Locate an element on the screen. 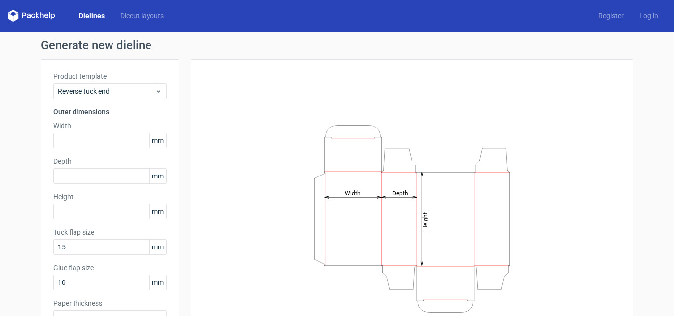 The height and width of the screenshot is (316, 674). tspan: Depth is located at coordinates (400, 193).